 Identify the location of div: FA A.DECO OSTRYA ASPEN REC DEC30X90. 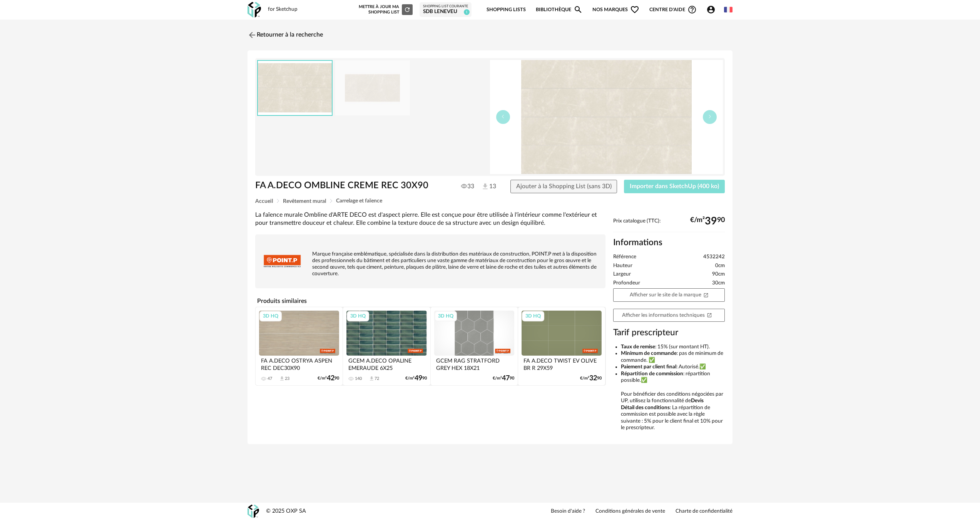
(299, 363).